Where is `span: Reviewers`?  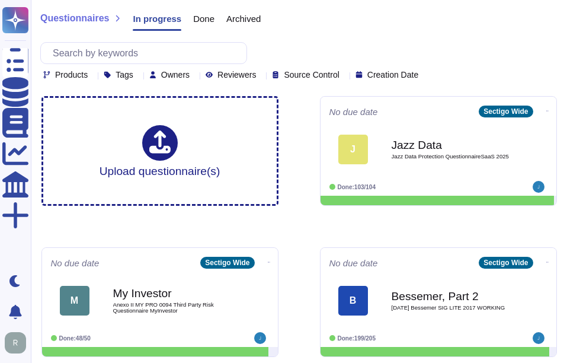
span: Reviewers is located at coordinates (236, 75).